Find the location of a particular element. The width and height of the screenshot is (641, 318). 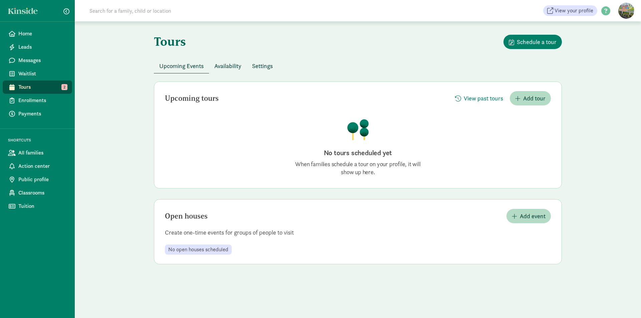

span: Messages is located at coordinates (42, 60).